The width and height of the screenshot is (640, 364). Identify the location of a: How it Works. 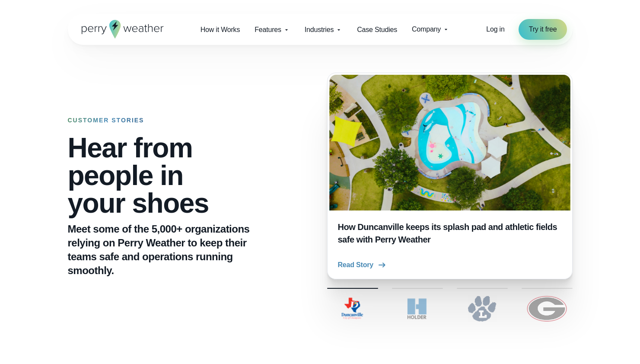
(220, 30).